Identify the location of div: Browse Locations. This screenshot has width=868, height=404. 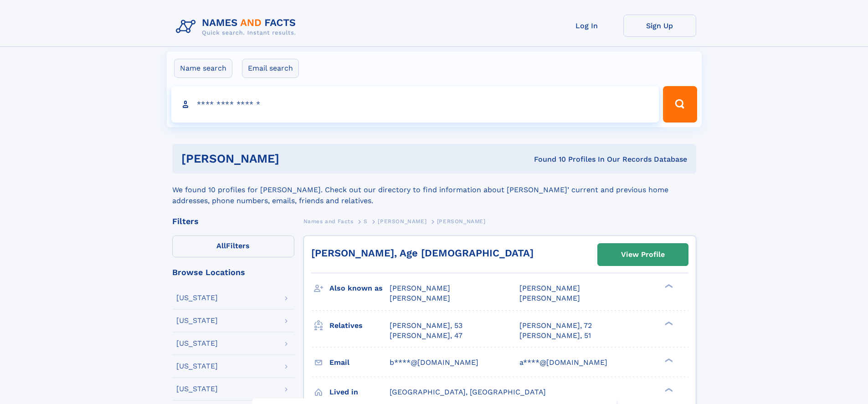
(233, 272).